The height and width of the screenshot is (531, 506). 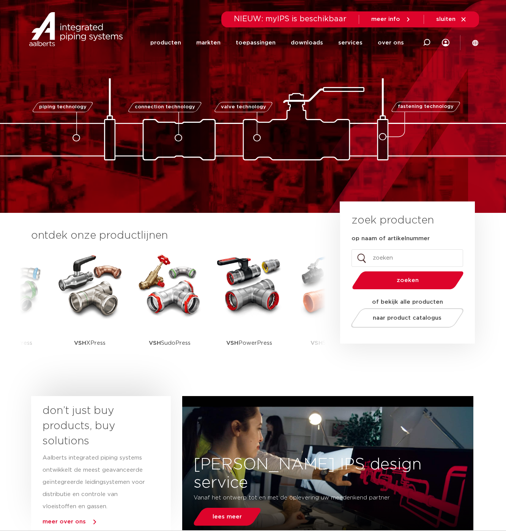 I want to click on p: XPress, so click(x=90, y=343).